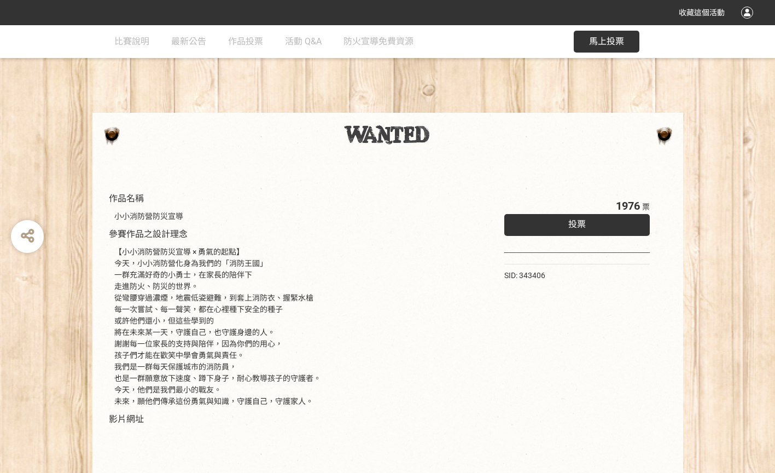 This screenshot has width=775, height=473. Describe the element at coordinates (628, 206) in the screenshot. I see `span: 1976` at that location.